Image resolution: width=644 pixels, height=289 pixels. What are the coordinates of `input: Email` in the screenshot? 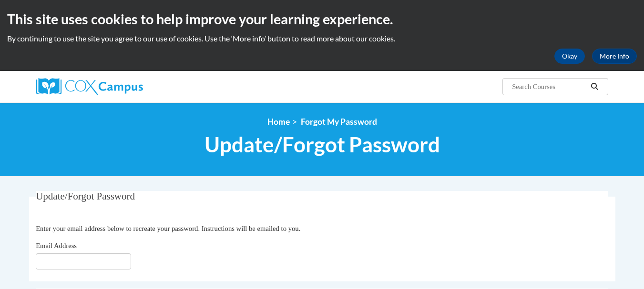 It's located at (84, 261).